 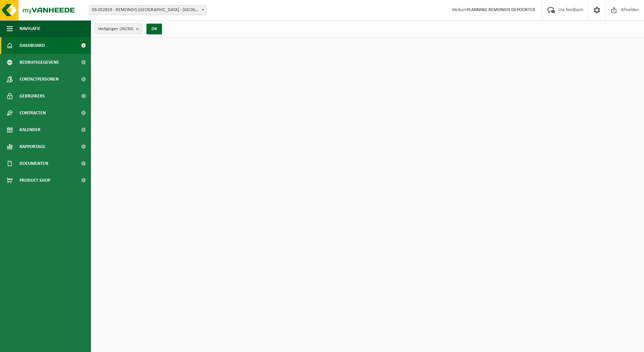 What do you see at coordinates (32, 147) in the screenshot?
I see `span: Rapportage` at bounding box center [32, 147].